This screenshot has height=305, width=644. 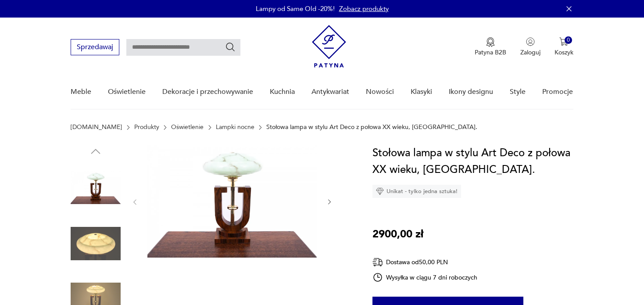 I want to click on a: Meble, so click(x=81, y=92).